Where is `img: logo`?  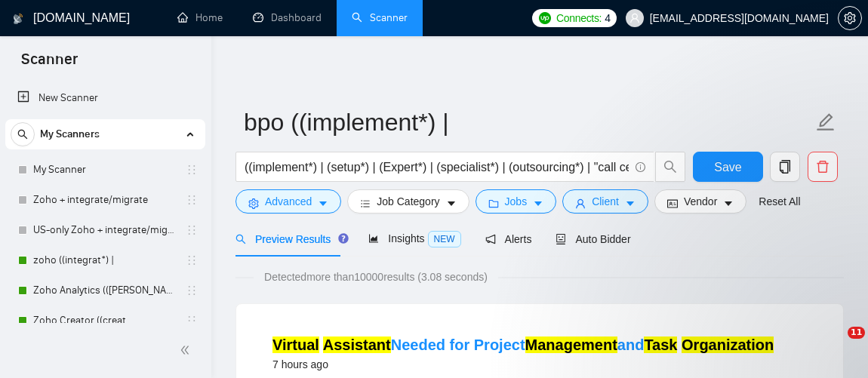 img: logo is located at coordinates (18, 19).